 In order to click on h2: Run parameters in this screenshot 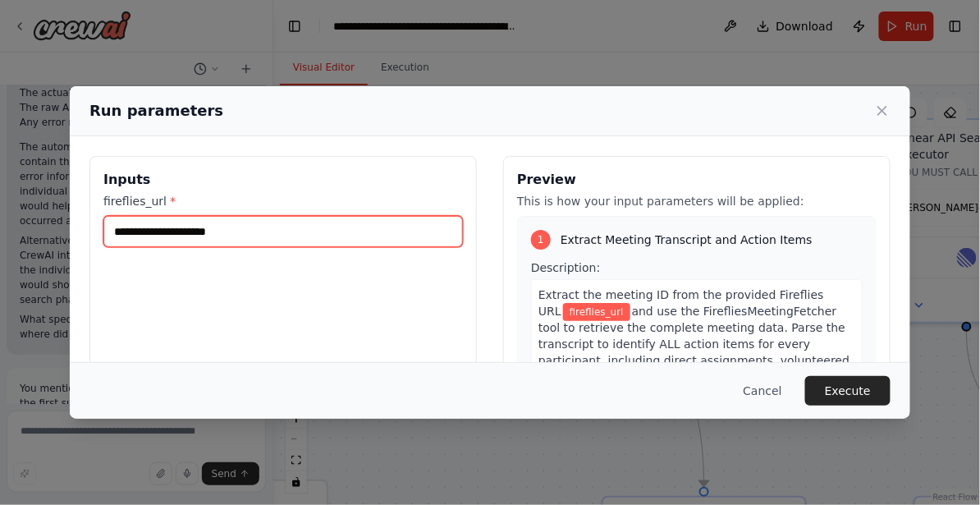, I will do `click(156, 111)`.